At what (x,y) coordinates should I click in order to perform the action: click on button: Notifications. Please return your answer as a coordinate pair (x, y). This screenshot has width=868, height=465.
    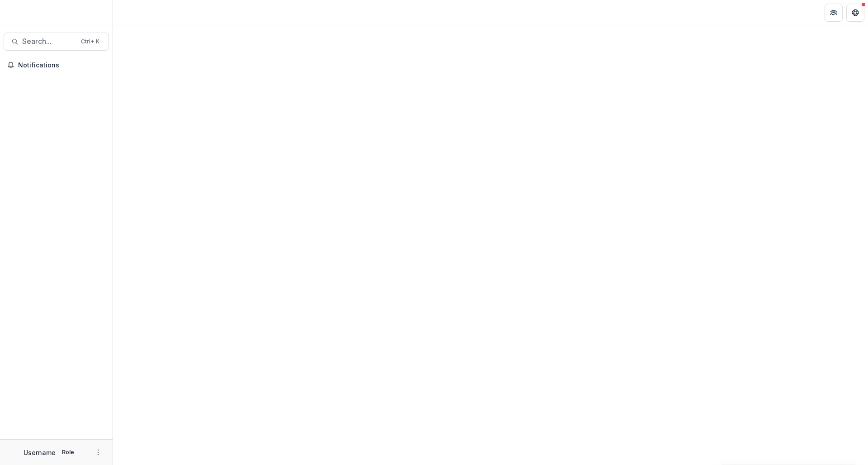
    Looking at the image, I should click on (56, 65).